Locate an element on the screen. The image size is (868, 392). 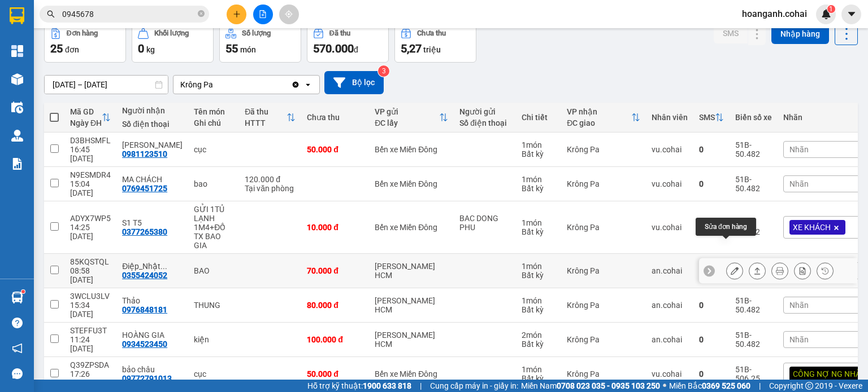
span: đơn is located at coordinates (72, 50).